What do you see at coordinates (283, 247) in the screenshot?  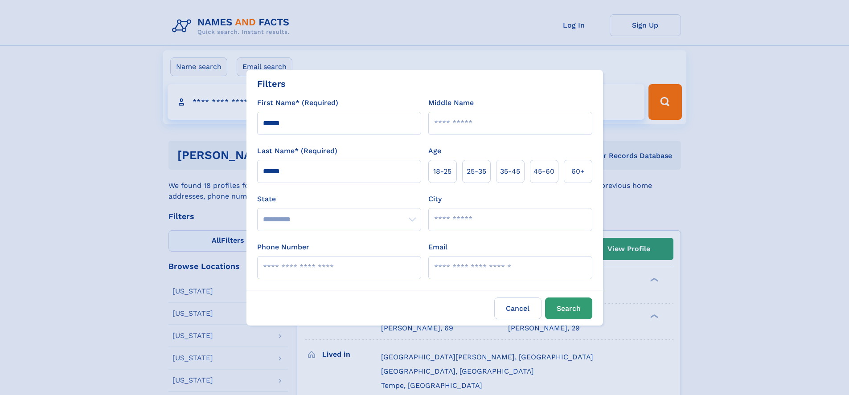 I see `label: Phone Number` at bounding box center [283, 247].